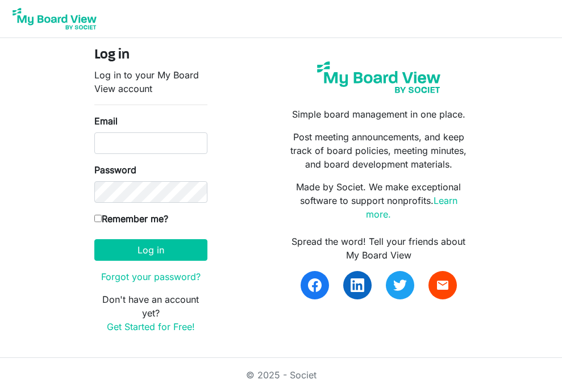 Image resolution: width=562 pixels, height=392 pixels. Describe the element at coordinates (131, 219) in the screenshot. I see `label: Remember me?` at that location.